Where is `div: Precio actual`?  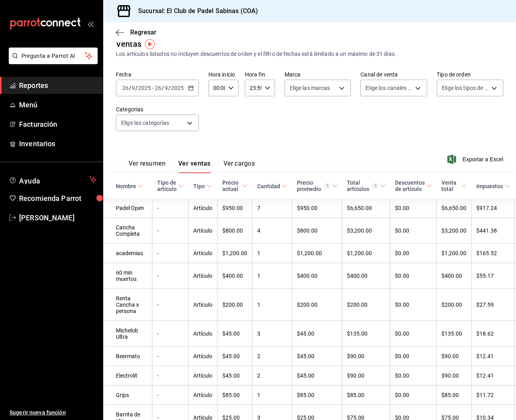 div: Precio actual is located at coordinates (231, 186).